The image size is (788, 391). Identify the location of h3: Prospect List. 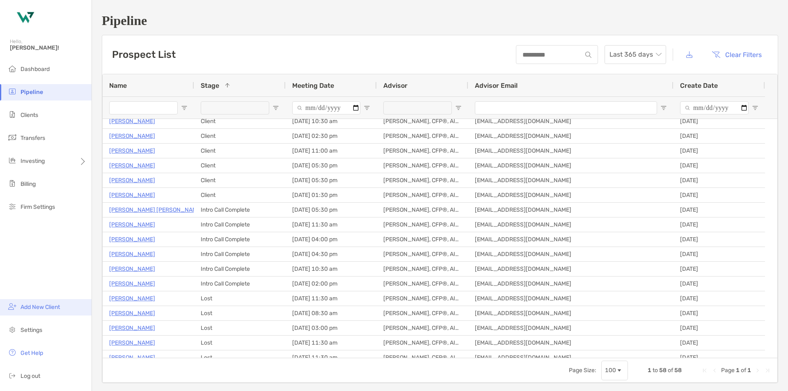
(144, 55).